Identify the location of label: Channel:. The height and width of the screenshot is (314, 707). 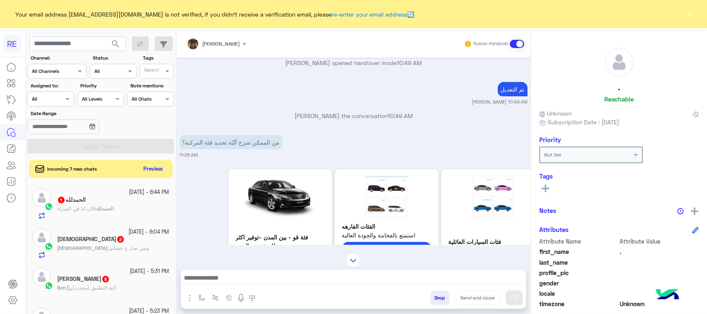
(58, 58).